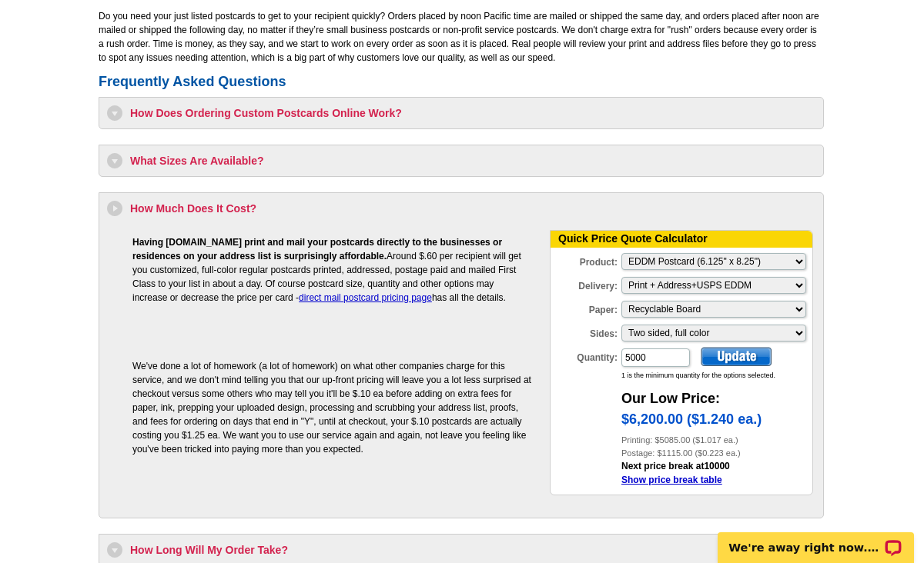  What do you see at coordinates (716, 466) in the screenshot?
I see `a: 10000` at bounding box center [716, 466].